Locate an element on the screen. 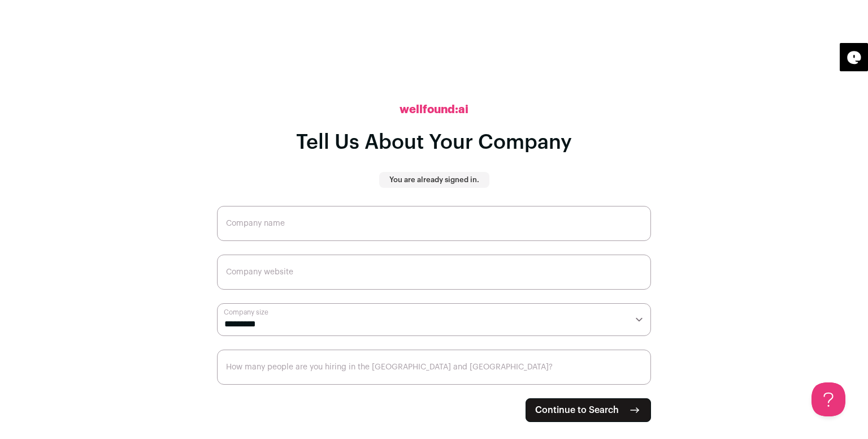  input: Company website is located at coordinates (434, 272).